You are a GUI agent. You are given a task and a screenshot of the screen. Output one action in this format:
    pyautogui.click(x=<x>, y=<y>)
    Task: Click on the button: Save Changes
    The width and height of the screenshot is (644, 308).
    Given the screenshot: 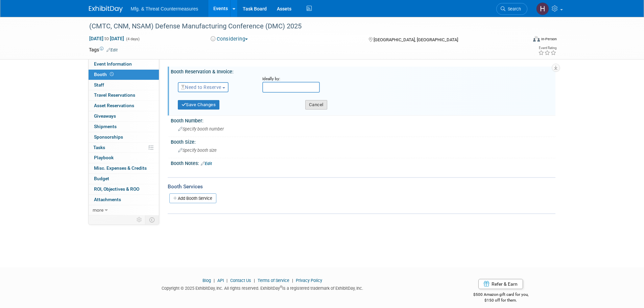 What is the action you would take?
    pyautogui.click(x=199, y=105)
    